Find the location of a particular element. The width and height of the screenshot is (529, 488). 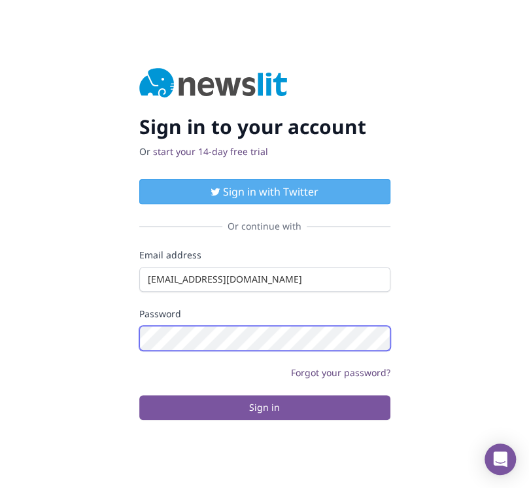

button: Sign in is located at coordinates (265, 407).